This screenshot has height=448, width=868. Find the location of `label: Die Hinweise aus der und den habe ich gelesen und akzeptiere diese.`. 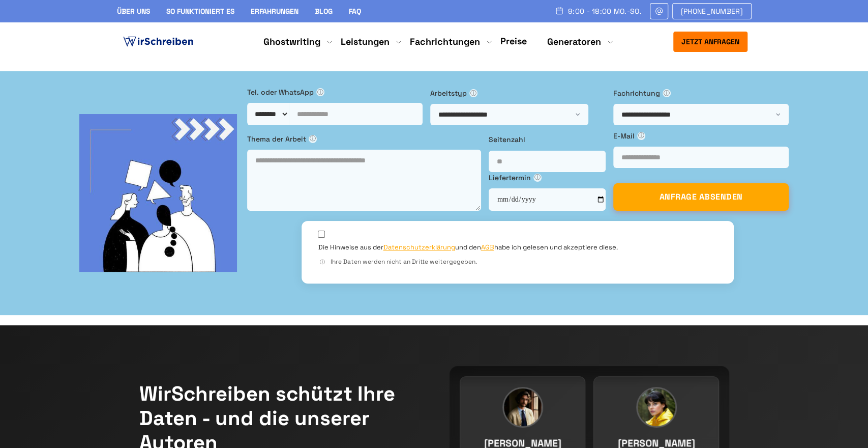

label: Die Hinweise aus der und den habe ich gelesen und akzeptiere diese. is located at coordinates (467, 247).